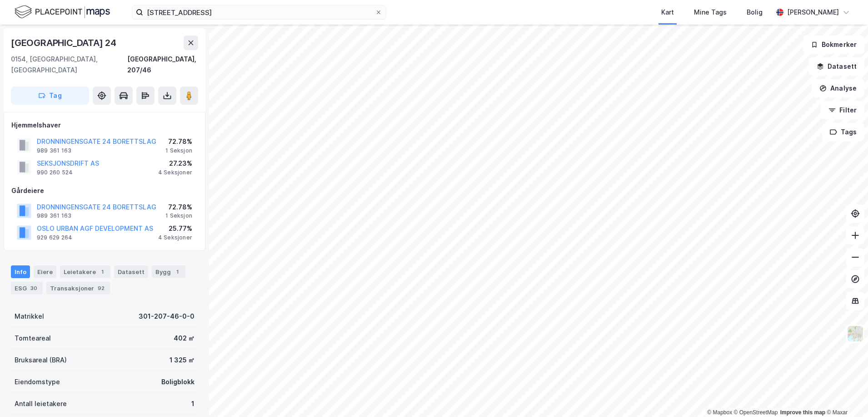 The height and width of the screenshot is (417, 868). What do you see at coordinates (756, 412) in the screenshot?
I see `a: OpenStreetMap` at bounding box center [756, 412].